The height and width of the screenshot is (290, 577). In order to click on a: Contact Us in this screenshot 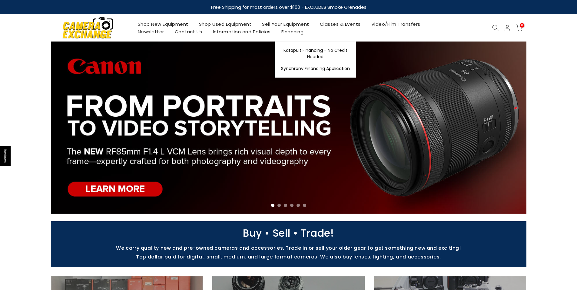, I will do `click(188, 31)`.